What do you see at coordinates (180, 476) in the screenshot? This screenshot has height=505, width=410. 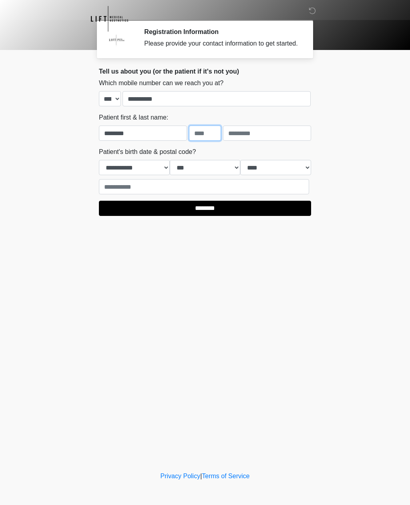 I see `a: Privacy Policy` at bounding box center [180, 476].